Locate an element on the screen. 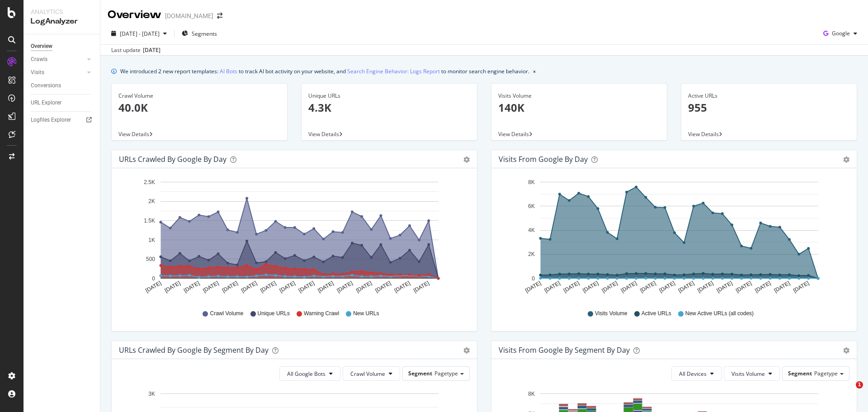 This screenshot has height=412, width=868. p: 140K is located at coordinates (579, 108).